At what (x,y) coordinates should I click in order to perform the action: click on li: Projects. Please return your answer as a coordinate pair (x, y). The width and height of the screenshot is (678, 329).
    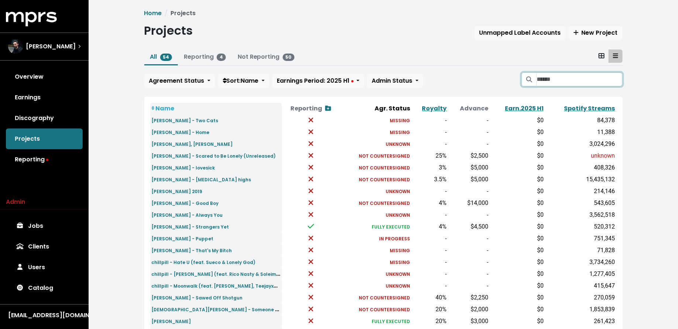
    Looking at the image, I should click on (179, 13).